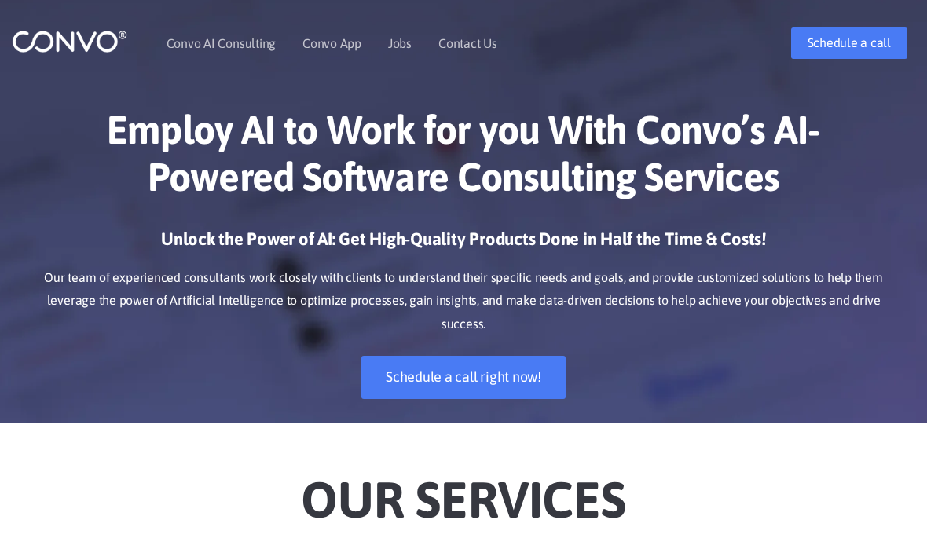 This screenshot has height=560, width=927. I want to click on a: Contact Us, so click(467, 43).